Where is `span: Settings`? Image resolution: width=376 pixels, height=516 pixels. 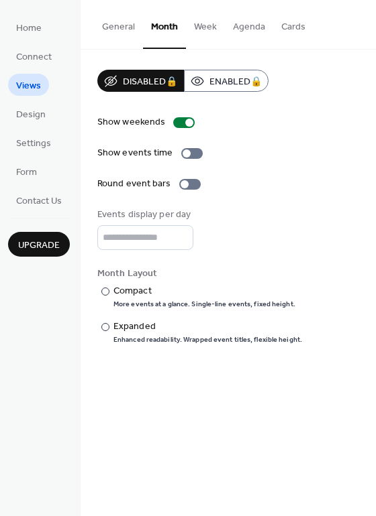
span: Settings is located at coordinates (34, 144).